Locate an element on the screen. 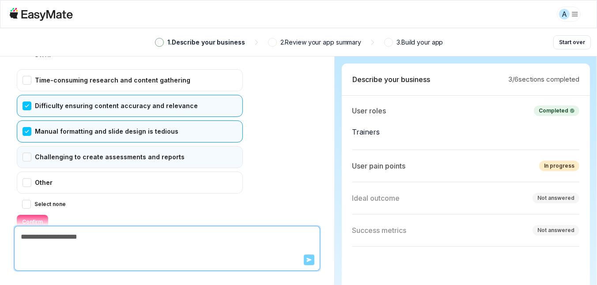  p: 3 / 6 sections completed is located at coordinates (543, 79).